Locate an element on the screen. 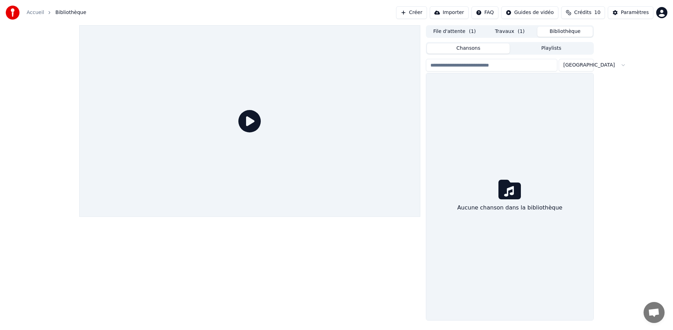 The height and width of the screenshot is (330, 673). button: File d'attente is located at coordinates (455, 32).